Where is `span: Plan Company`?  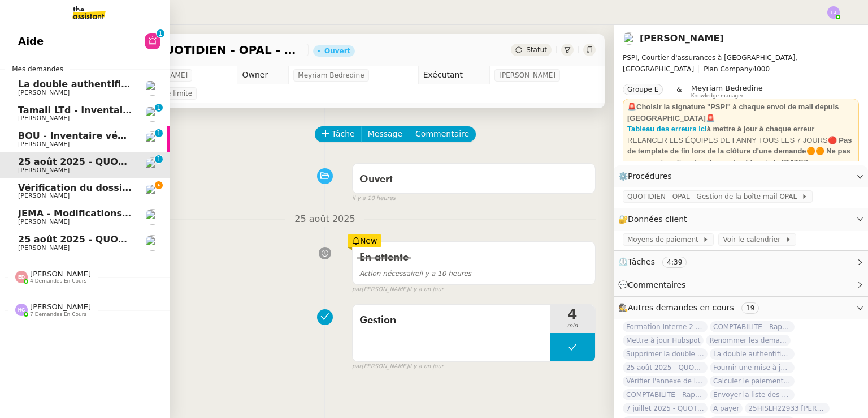
span: Plan Company is located at coordinates (728, 69).